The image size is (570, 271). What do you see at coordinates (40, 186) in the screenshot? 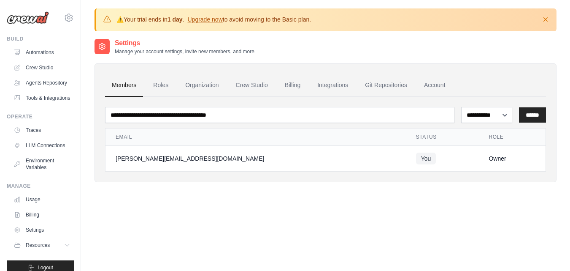
I see `div: Manage` at bounding box center [40, 186].